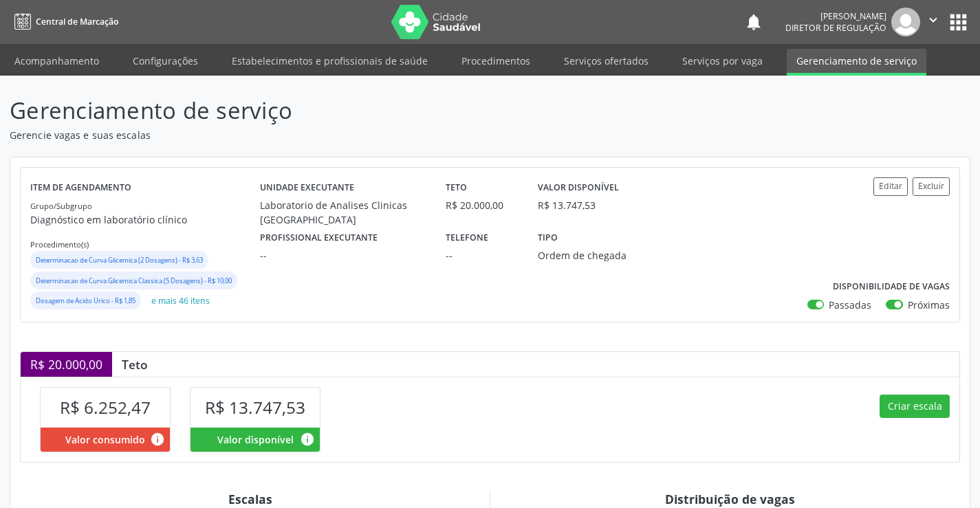 Image resolution: width=980 pixels, height=508 pixels. What do you see at coordinates (932, 186) in the screenshot?
I see `button: Excluir` at bounding box center [932, 186].